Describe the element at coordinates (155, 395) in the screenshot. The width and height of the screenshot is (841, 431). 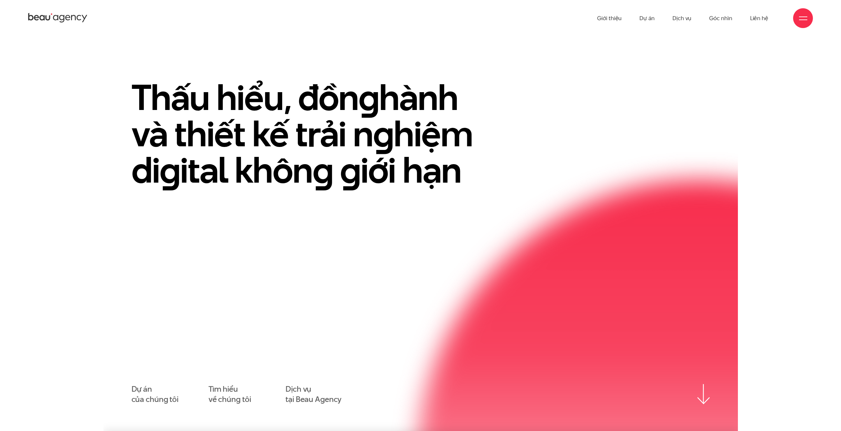
I see `a: Dự áncủa chúng tôi` at that location.